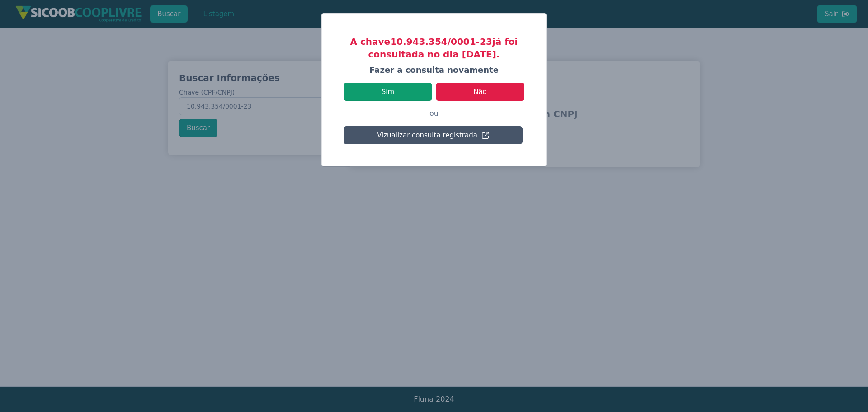 The width and height of the screenshot is (868, 412). What do you see at coordinates (434, 69) in the screenshot?
I see `h4: Fazer a consulta novamente` at bounding box center [434, 69].